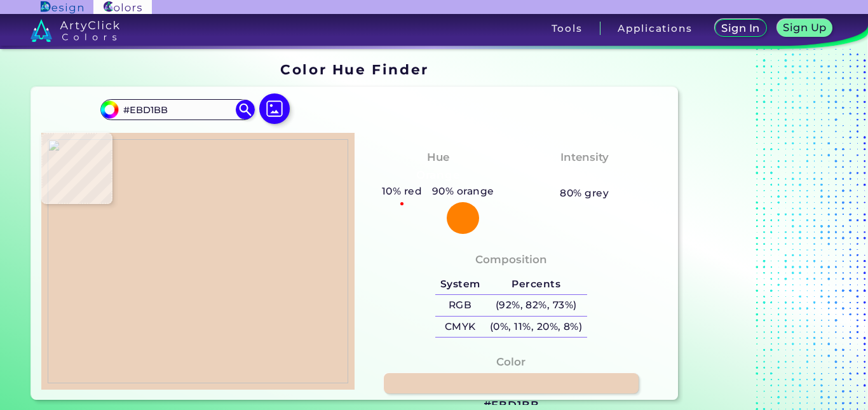  Describe the element at coordinates (536, 284) in the screenshot. I see `h5: Percents` at that location.